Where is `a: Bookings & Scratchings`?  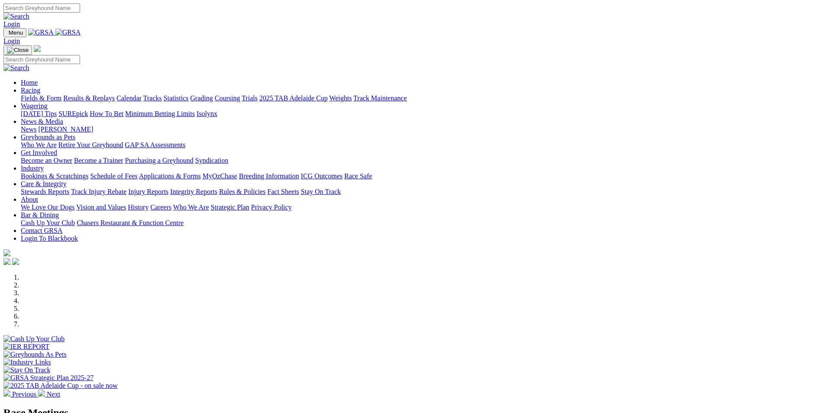 a: Bookings & Scratchings is located at coordinates (55, 176).